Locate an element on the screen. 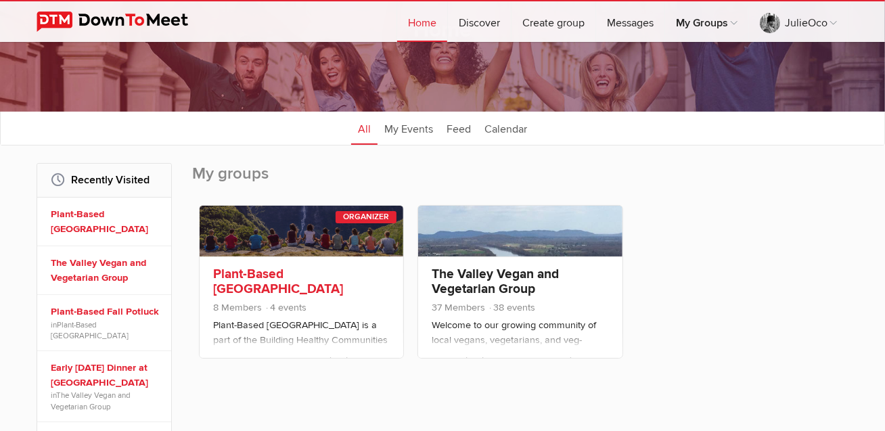 Image resolution: width=885 pixels, height=431 pixels. span: 8 Members is located at coordinates (237, 307).